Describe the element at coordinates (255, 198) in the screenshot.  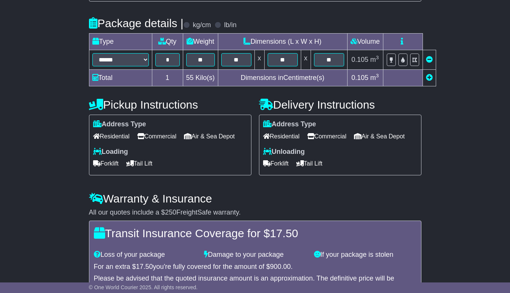
I see `h4: Warranty & Insurance` at that location.